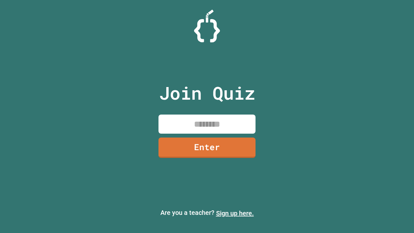 This screenshot has width=414, height=233. Describe the element at coordinates (235, 213) in the screenshot. I see `a: Sign up here.` at that location.